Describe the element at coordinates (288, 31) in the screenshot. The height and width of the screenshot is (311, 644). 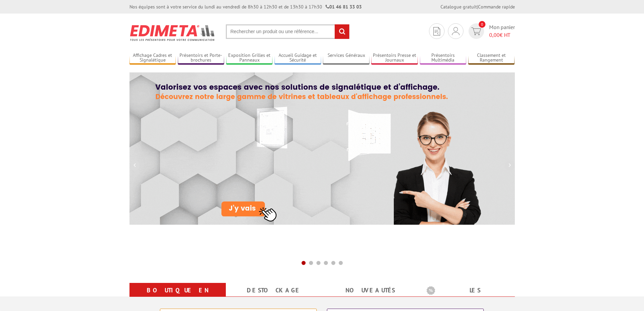
I see `input: Rechercher un produit ou une référence...` at that location.